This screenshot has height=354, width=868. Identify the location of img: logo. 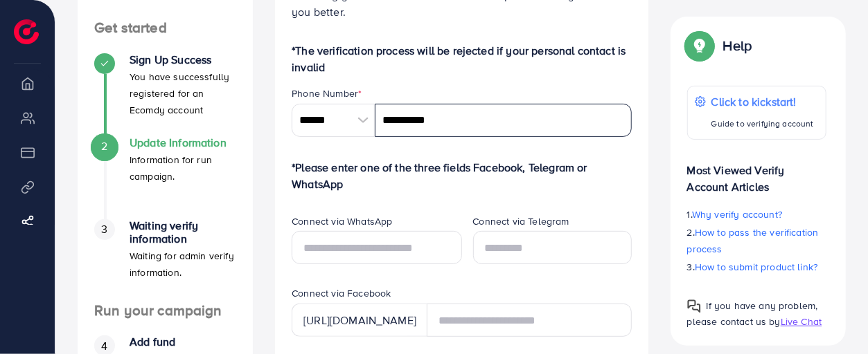
(26, 32).